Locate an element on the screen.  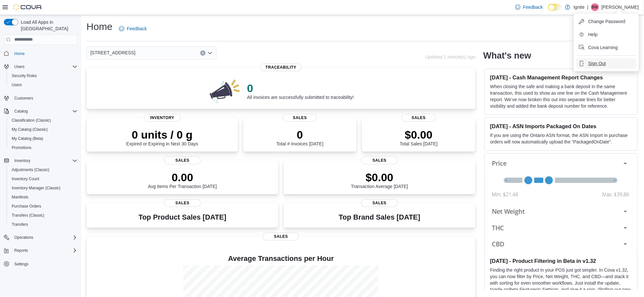
p: 0 is located at coordinates (300, 88).